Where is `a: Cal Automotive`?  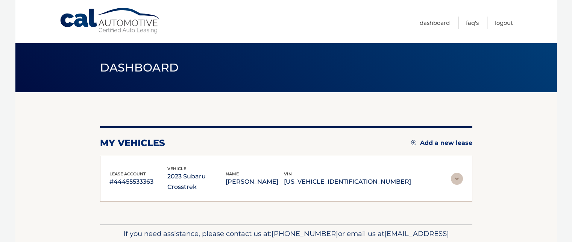 a: Cal Automotive is located at coordinates (110, 21).